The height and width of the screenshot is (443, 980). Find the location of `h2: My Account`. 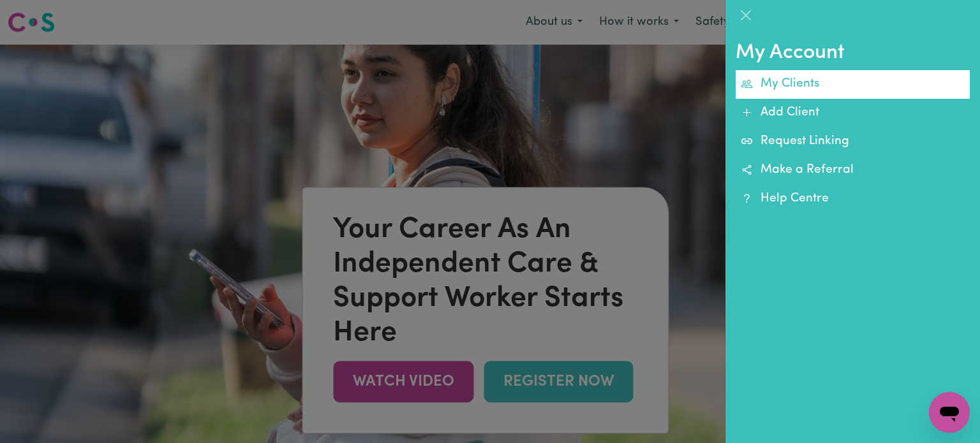

h2: My Account is located at coordinates (853, 53).